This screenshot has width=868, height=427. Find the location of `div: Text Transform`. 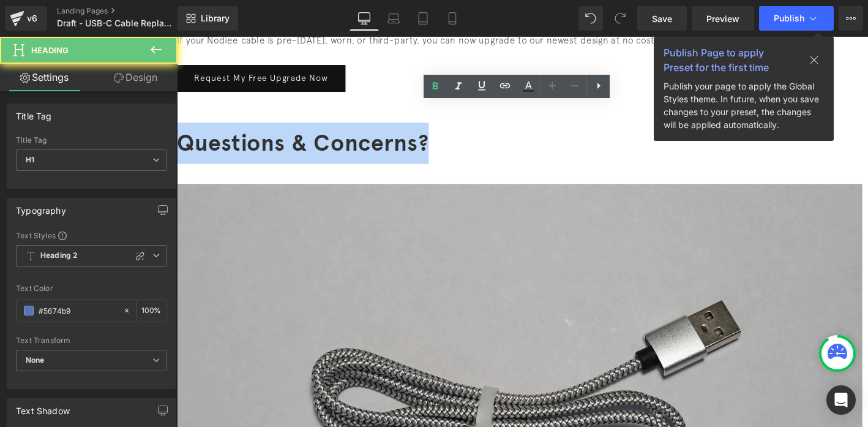

div: Text Transform is located at coordinates (91, 341).